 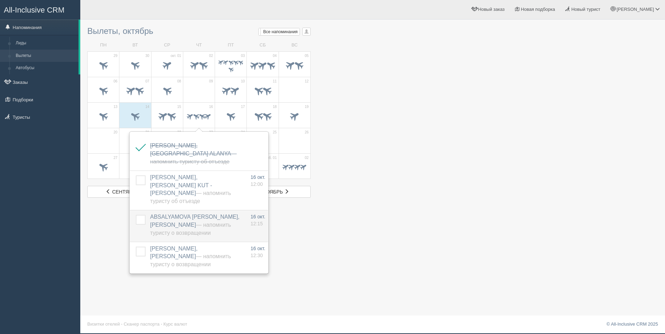 What do you see at coordinates (179, 107) in the screenshot?
I see `span: 15` at bounding box center [179, 107].